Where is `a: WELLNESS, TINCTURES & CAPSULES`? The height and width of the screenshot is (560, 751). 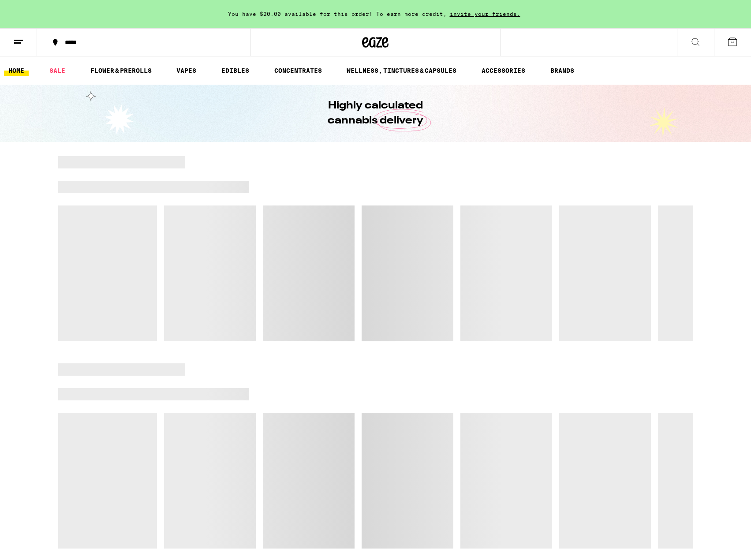 a: WELLNESS, TINCTURES & CAPSULES is located at coordinates (401, 70).